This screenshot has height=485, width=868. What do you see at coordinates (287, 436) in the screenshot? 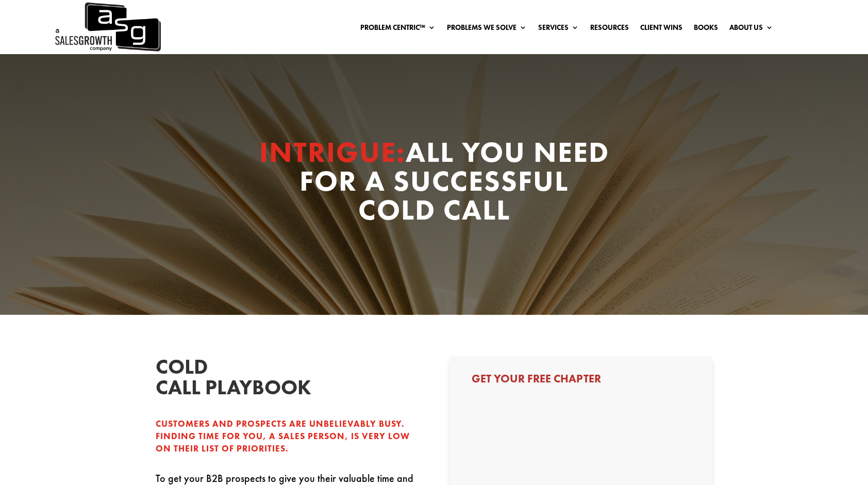
I see `p: Customers and prospects are unbelievably busy. Finding time for YOU, a sales person, is very low ...` at bounding box center [287, 436].